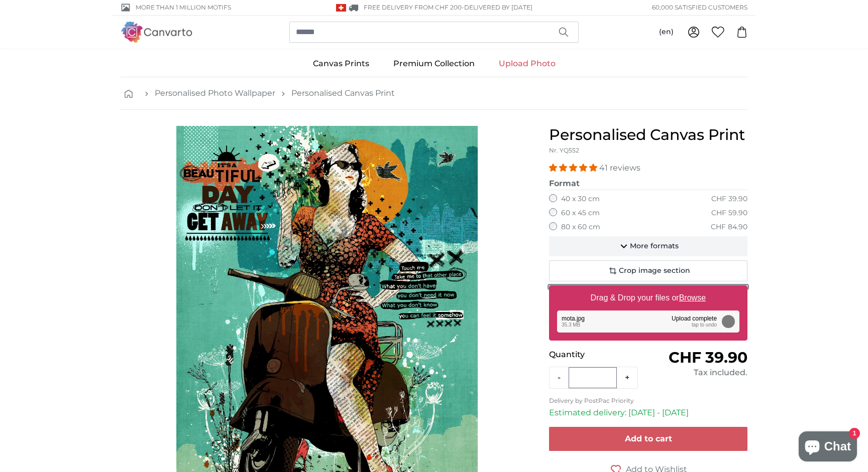  What do you see at coordinates (341, 64) in the screenshot?
I see `a: Canvas Prints` at bounding box center [341, 64].